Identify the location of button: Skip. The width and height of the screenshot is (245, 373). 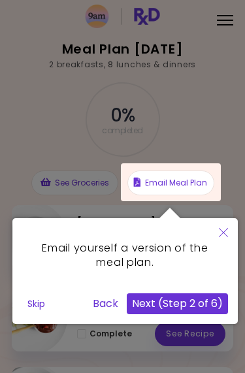
(36, 304).